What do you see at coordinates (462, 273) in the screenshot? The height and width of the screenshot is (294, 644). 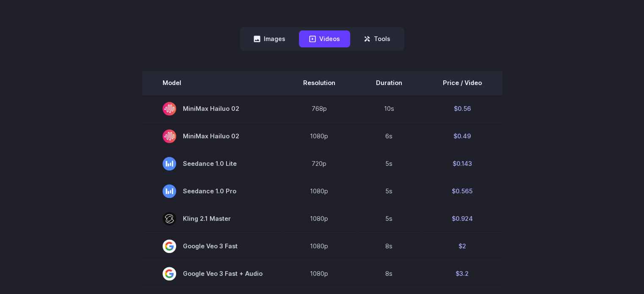 I see `td: $3.2` at bounding box center [462, 273].